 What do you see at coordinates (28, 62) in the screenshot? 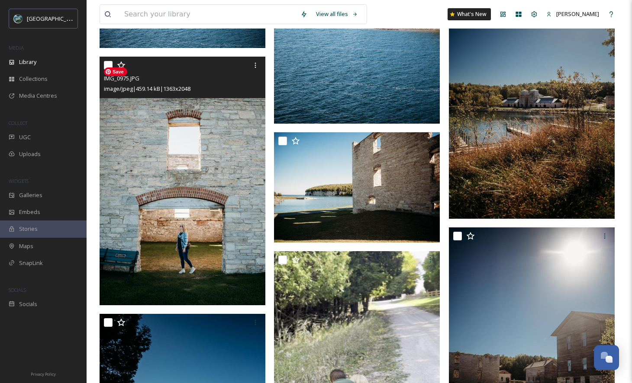
I see `span: Library` at bounding box center [28, 62].